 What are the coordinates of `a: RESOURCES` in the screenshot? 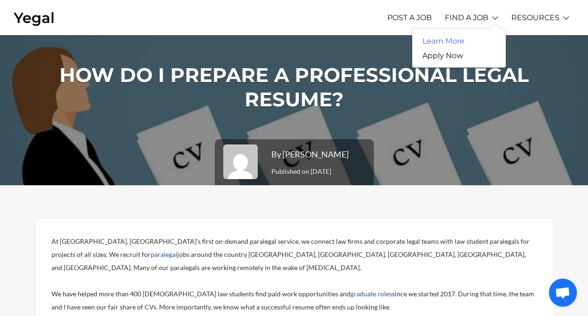 It's located at (536, 17).